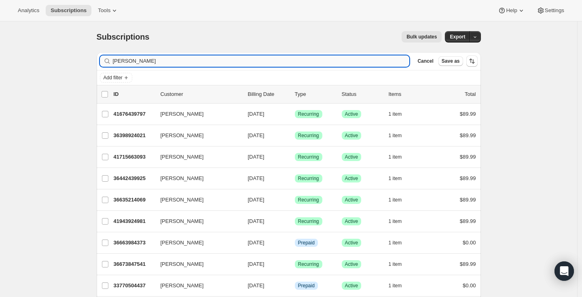 The image size is (582, 297). I want to click on span: Help, so click(511, 11).